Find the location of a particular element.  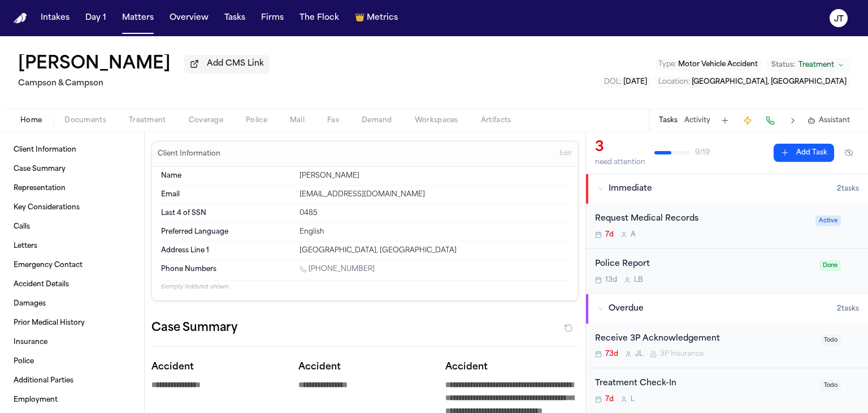

div: Open task: Police Report is located at coordinates (727, 271).